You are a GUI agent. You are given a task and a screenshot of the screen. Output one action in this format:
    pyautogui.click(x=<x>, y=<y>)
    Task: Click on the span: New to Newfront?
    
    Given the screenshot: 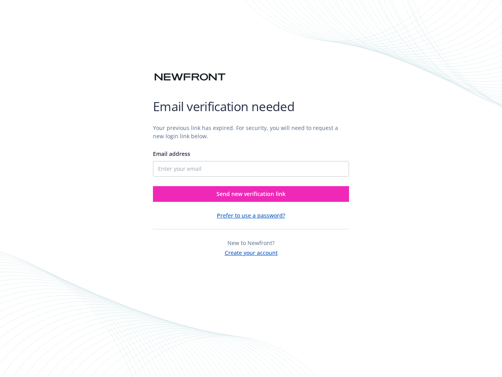 What is the action you would take?
    pyautogui.click(x=251, y=243)
    